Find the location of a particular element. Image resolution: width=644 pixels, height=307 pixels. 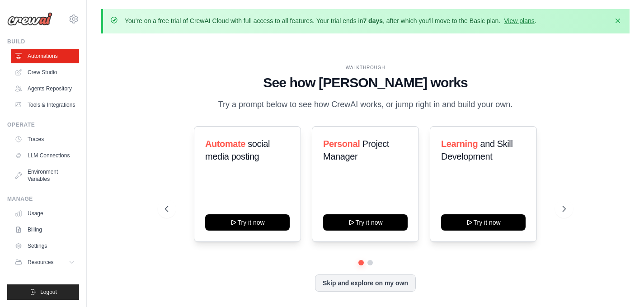

span: social media posting is located at coordinates (237, 150).